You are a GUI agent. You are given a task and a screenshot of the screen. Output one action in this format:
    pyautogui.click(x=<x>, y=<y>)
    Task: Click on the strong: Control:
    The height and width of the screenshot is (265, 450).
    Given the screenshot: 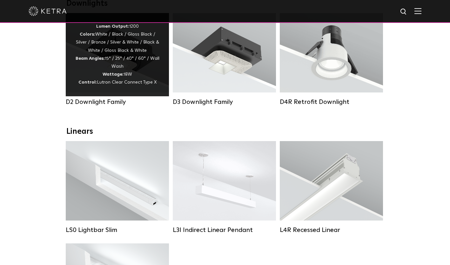 What is the action you would take?
    pyautogui.click(x=88, y=82)
    